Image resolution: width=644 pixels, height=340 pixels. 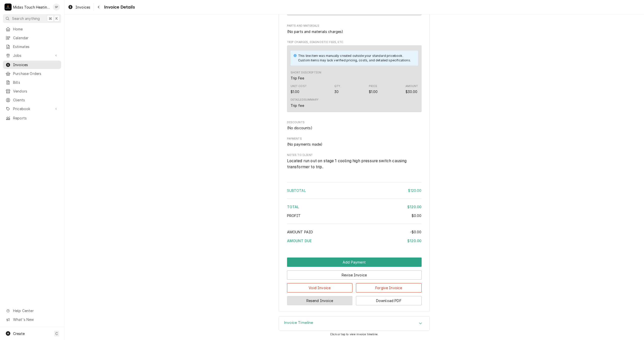 What do you see at coordinates (32, 100) in the screenshot?
I see `a: Clients` at bounding box center [32, 100].